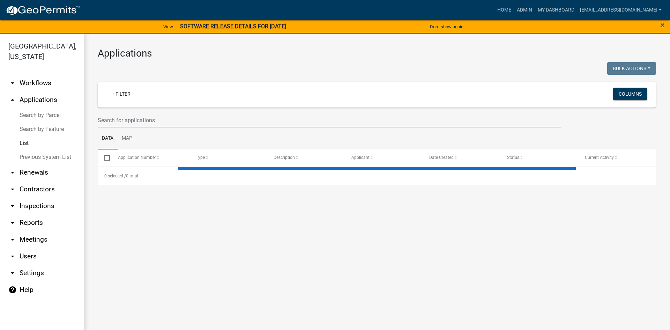 The width and height of the screenshot is (670, 330). What do you see at coordinates (168, 27) in the screenshot?
I see `a: View` at bounding box center [168, 27].